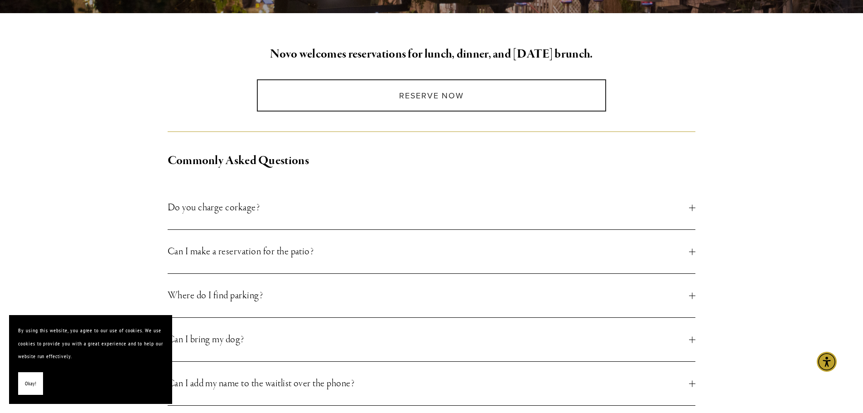 This screenshot has width=863, height=413. I want to click on section: Cookie banner, so click(91, 359).